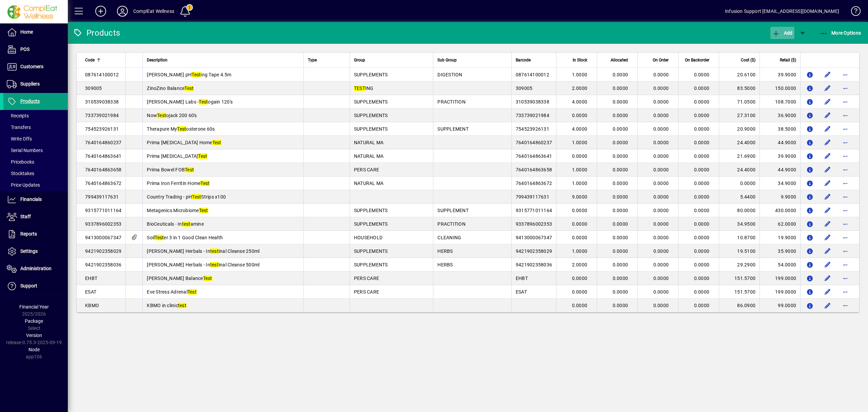  What do you see at coordinates (35, 269) in the screenshot?
I see `a: Administration` at bounding box center [35, 269].